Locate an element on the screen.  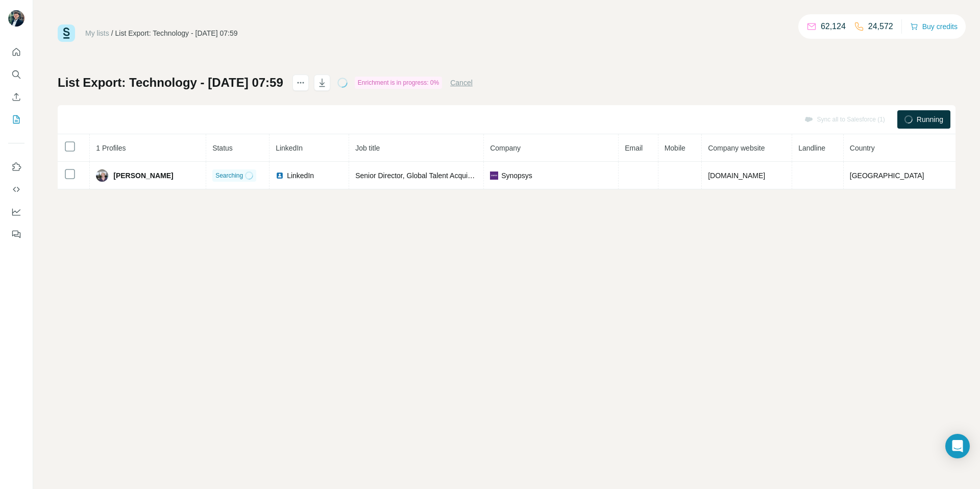
button: actions is located at coordinates (301, 83).